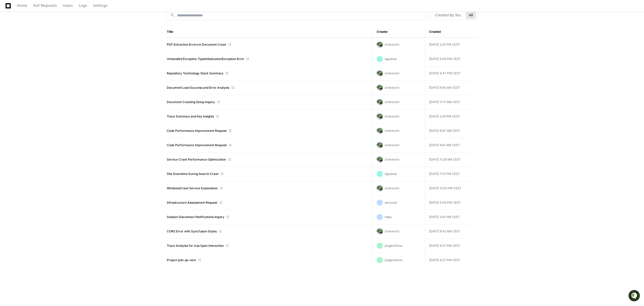 Image resolution: width=644 pixels, height=306 pixels. I want to click on button: Open customer support, so click(6, 6).